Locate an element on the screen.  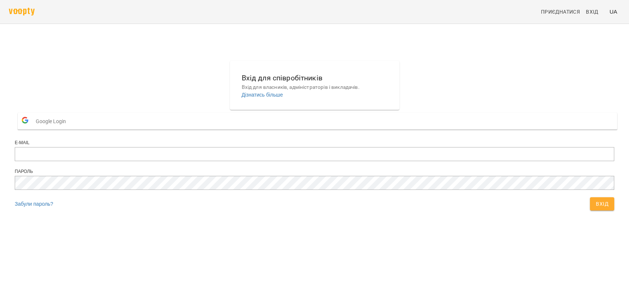
div: Пароль is located at coordinates (314, 171).